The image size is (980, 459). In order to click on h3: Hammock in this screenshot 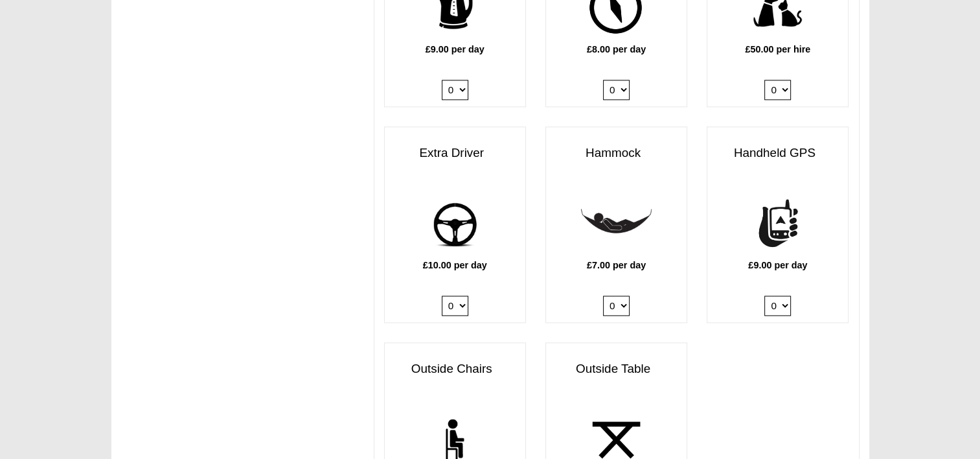, I will do `click(616, 153)`.